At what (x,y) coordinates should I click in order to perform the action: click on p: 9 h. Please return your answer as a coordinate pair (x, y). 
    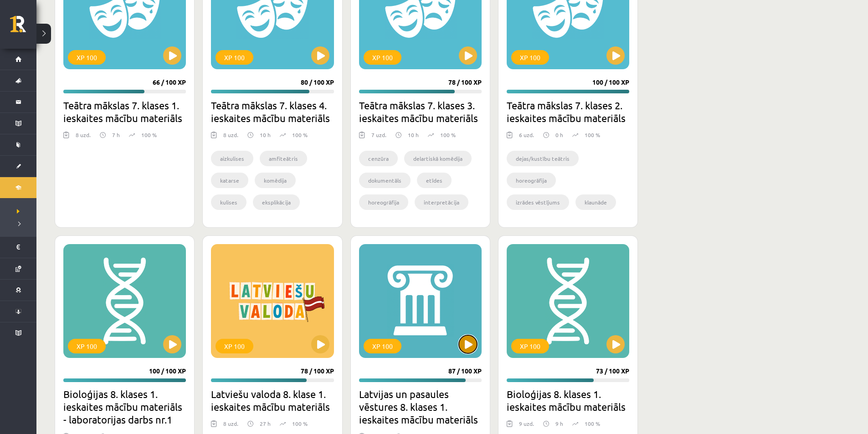
    Looking at the image, I should click on (559, 423).